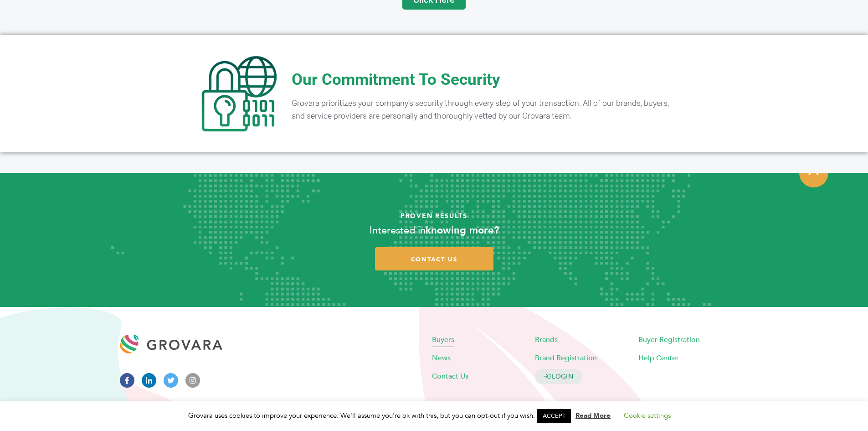 The width and height of the screenshot is (868, 431). Describe the element at coordinates (451, 376) in the screenshot. I see `a: Contact Us` at that location.